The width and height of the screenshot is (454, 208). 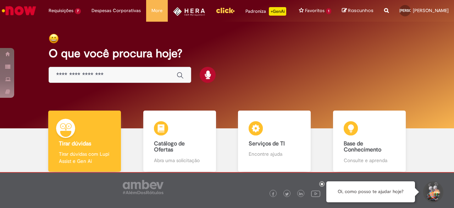 What do you see at coordinates (275, 141) in the screenshot?
I see `a: Serviços de TI Encontre ajuda` at bounding box center [275, 141].